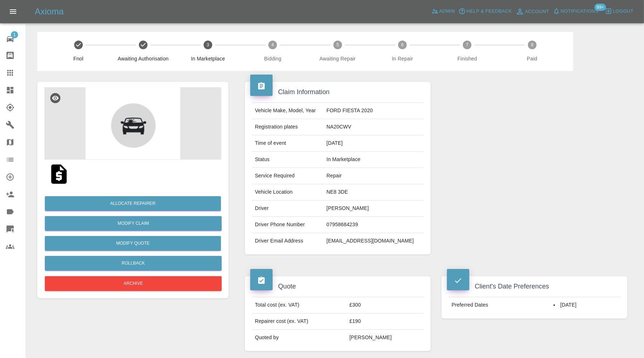  I want to click on td: Preferred Dates, so click(500, 305).